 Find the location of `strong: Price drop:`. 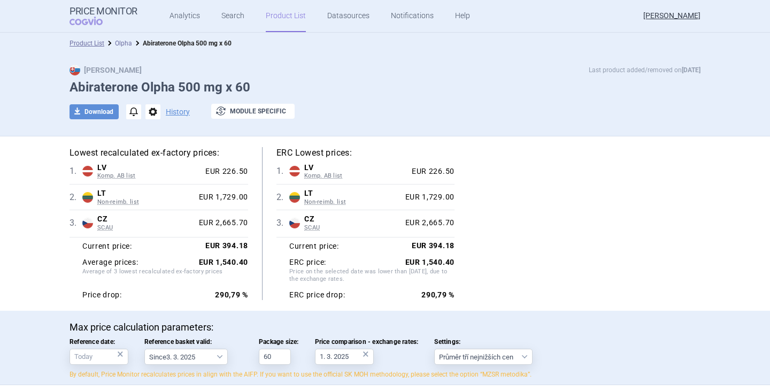

strong: Price drop: is located at coordinates (102, 295).